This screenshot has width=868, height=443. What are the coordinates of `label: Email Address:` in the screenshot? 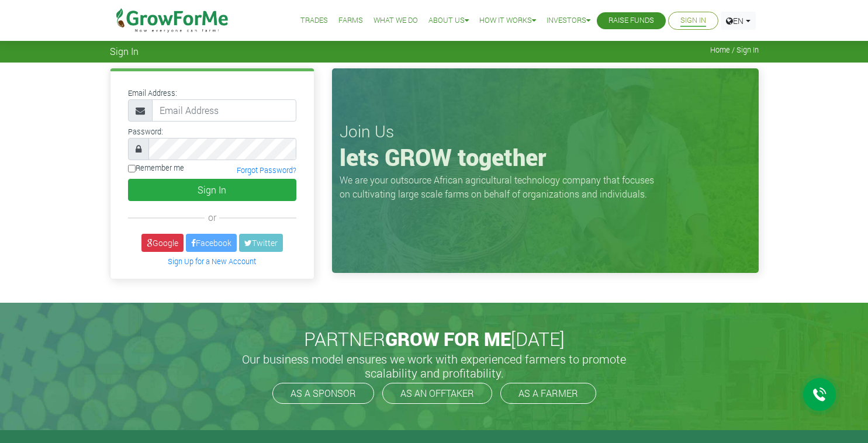 It's located at (153, 93).